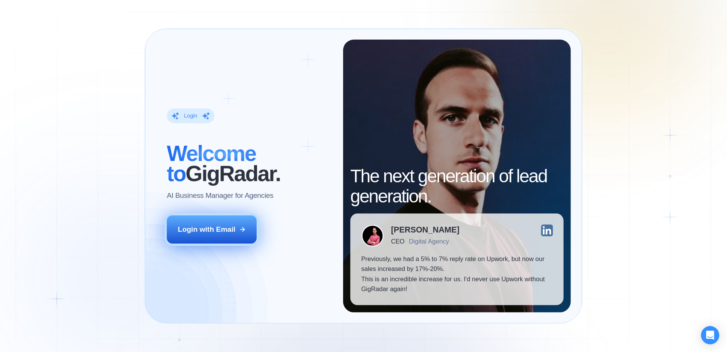 The width and height of the screenshot is (727, 352). Describe the element at coordinates (206, 230) in the screenshot. I see `div: Login with Email` at that location.